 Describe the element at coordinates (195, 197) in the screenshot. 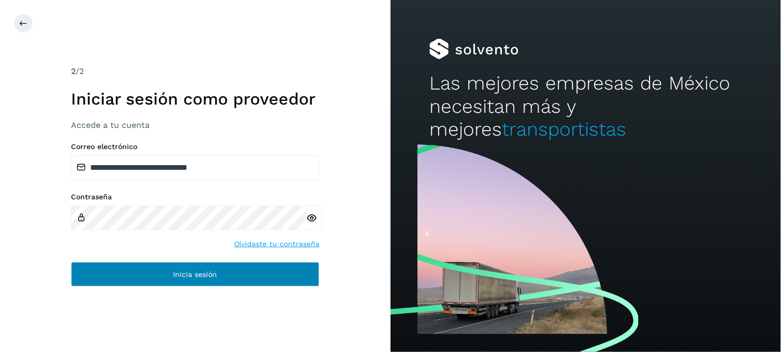

I see `label: Contraseña` at that location.